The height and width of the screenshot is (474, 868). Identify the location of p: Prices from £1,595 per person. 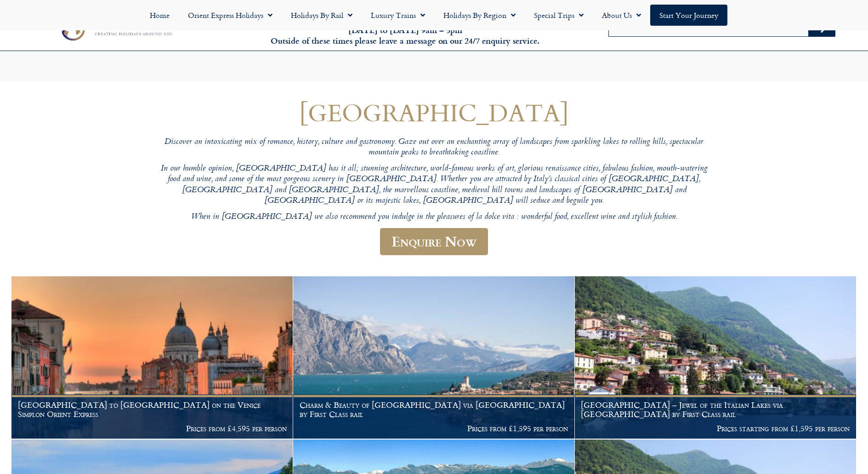
(434, 429).